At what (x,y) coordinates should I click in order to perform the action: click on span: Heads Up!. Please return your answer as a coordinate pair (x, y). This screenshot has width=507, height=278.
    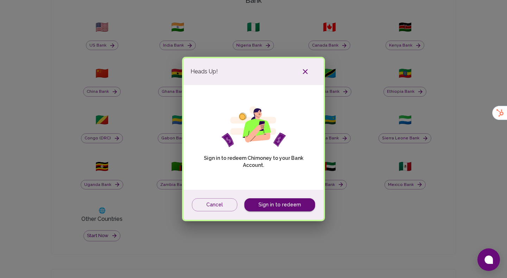
    Looking at the image, I should click on (204, 72).